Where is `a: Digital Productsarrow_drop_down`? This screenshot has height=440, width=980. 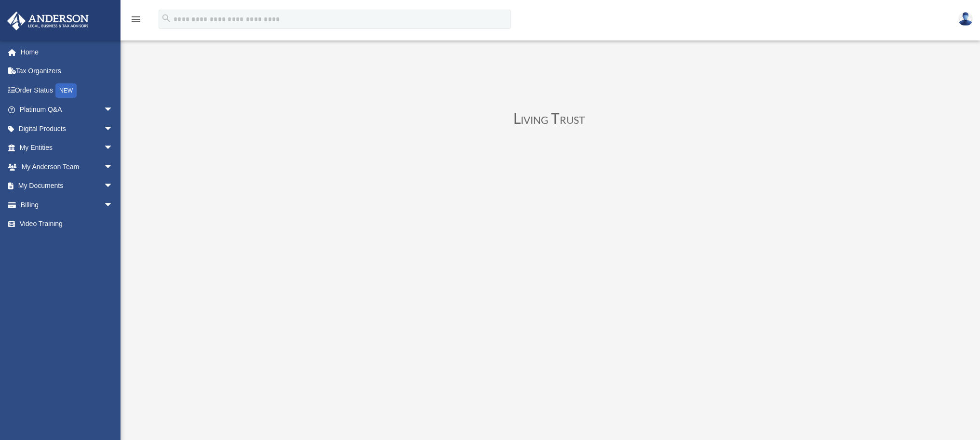 a: Digital Productsarrow_drop_down is located at coordinates (67, 129).